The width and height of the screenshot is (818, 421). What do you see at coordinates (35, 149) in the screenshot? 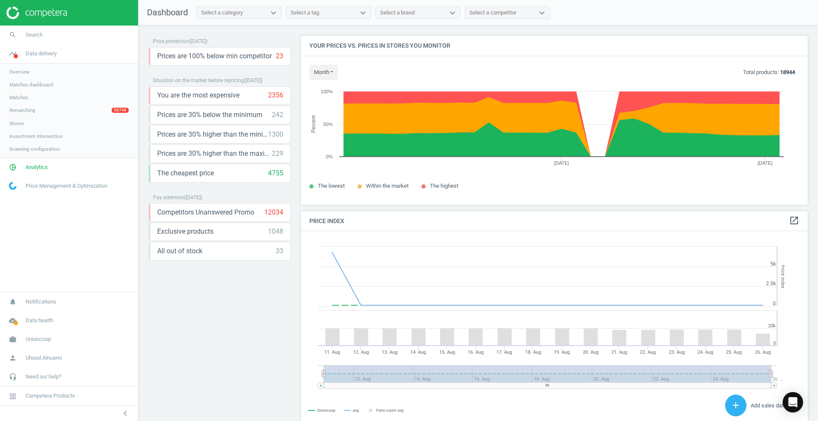
I see `span: Scanning configuration` at bounding box center [35, 149].